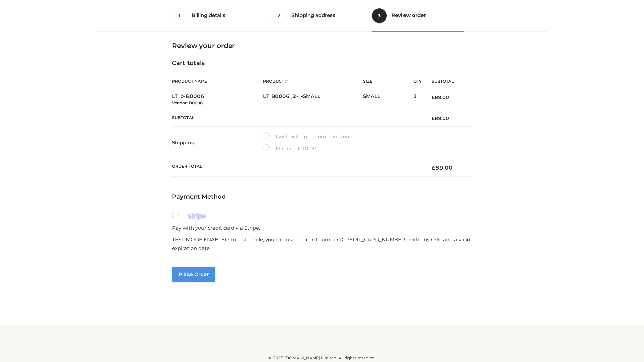 This screenshot has height=362, width=644. What do you see at coordinates (313, 100) in the screenshot?
I see `td: LT_B0006_2-_-SMALL` at bounding box center [313, 100].